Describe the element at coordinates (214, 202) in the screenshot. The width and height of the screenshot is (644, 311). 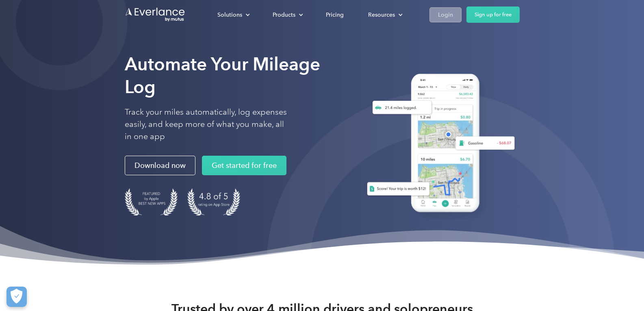
I see `img: 4.9 out of 5 stars on the app store` at that location.